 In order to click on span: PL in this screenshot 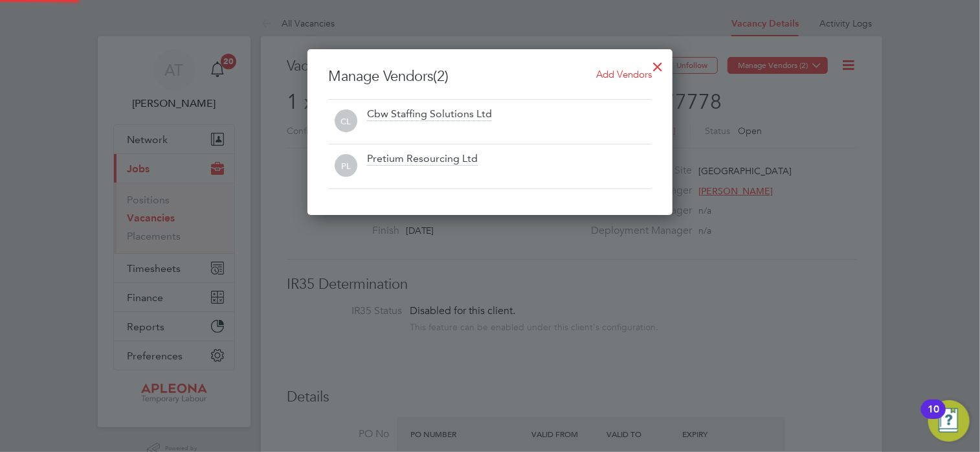, I will do `click(346, 166)`.